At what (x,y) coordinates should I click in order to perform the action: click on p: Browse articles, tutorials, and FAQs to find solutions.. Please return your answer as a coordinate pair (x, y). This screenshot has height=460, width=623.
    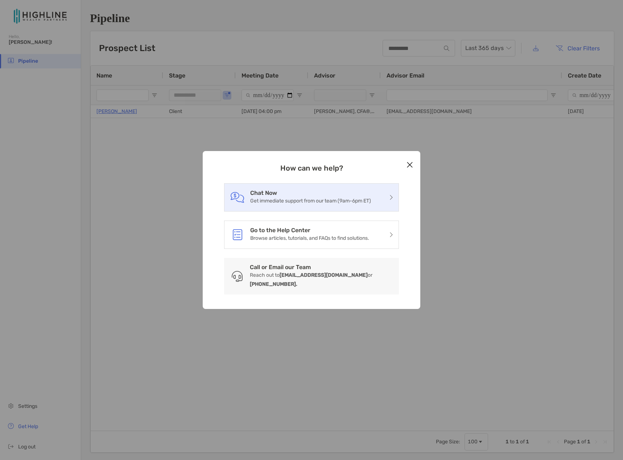
    Looking at the image, I should click on (310, 238).